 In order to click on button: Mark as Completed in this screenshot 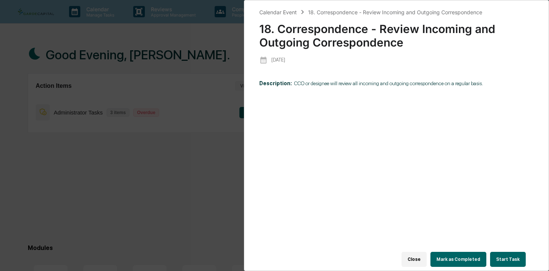, I will do `click(458, 259)`.